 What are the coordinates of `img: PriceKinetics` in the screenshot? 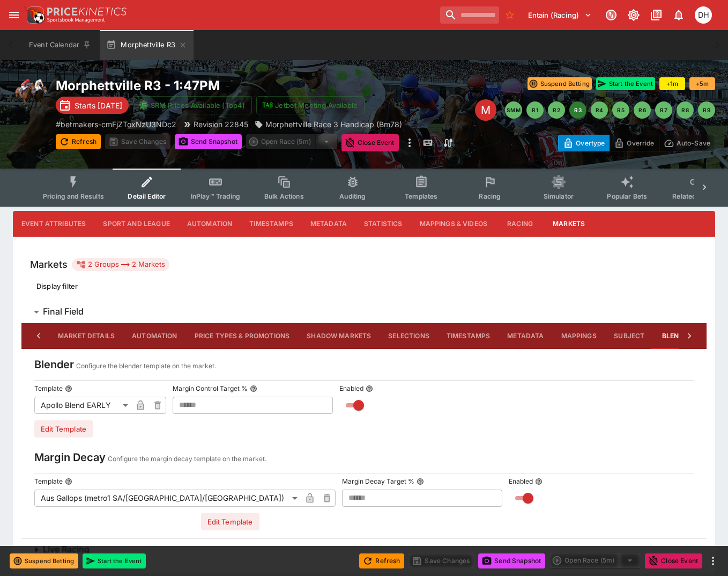 It's located at (87, 11).